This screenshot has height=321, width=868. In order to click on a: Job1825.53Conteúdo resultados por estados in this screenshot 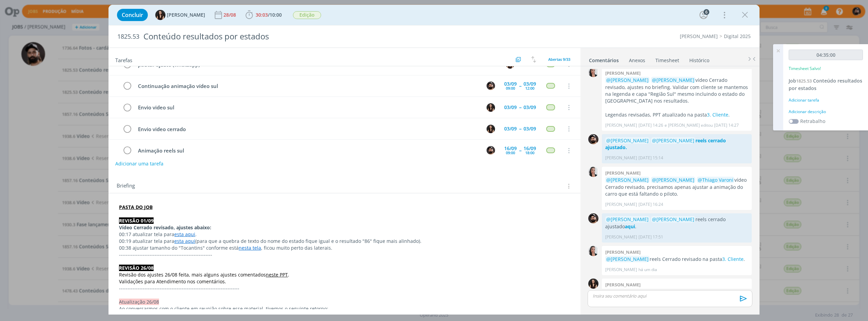, I will do `click(825, 85)`.